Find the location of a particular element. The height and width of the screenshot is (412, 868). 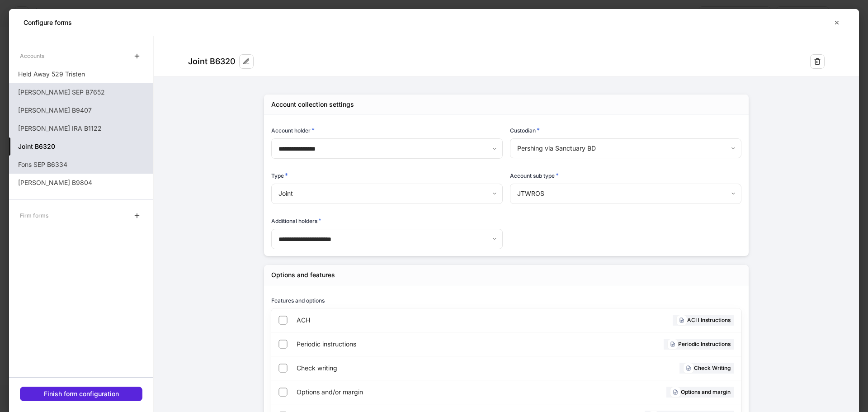

div: Accounts is located at coordinates (32, 56).